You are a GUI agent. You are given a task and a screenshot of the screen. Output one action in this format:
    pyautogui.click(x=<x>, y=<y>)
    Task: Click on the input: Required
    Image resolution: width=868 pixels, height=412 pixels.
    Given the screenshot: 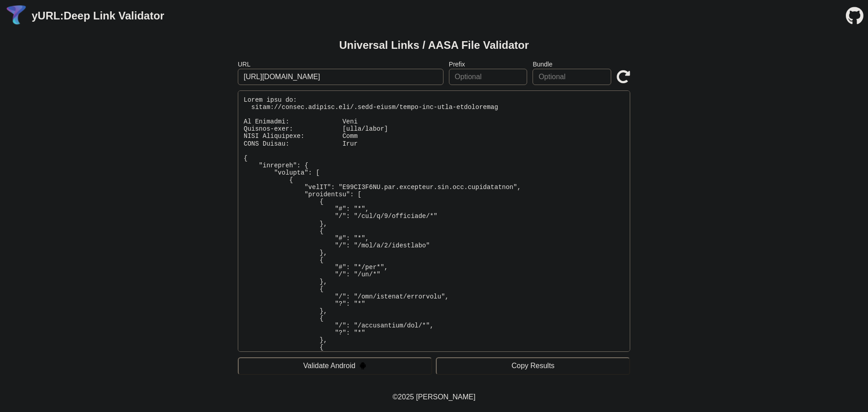 What is the action you would take?
    pyautogui.click(x=340, y=77)
    